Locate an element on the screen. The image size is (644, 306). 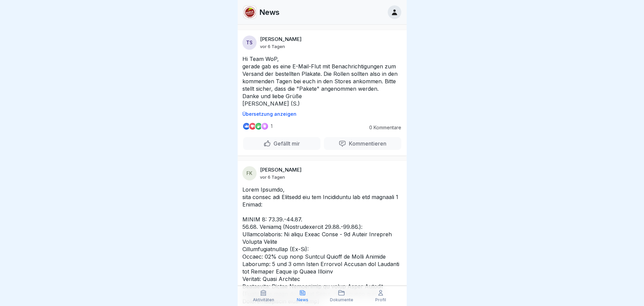
p: Gefällt mir is located at coordinates (286, 144).